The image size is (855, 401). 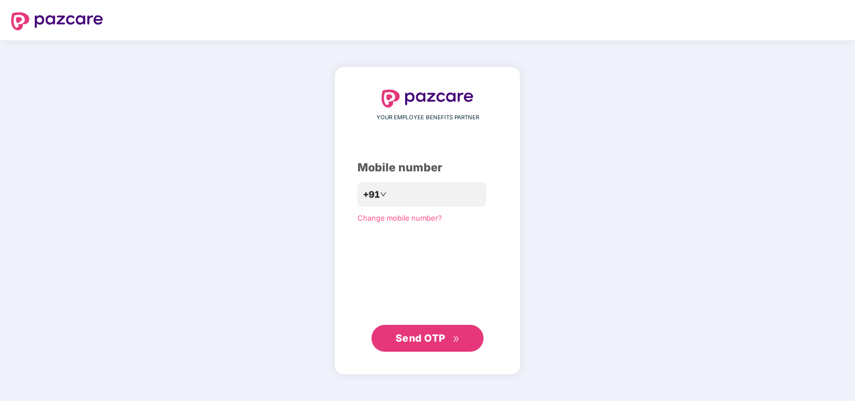 What do you see at coordinates (399, 218) in the screenshot?
I see `a: Change mobile number?` at bounding box center [399, 218].